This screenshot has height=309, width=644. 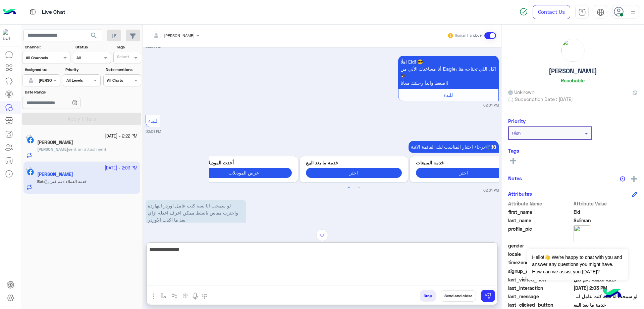 I want to click on a: tab, so click(x=582, y=12).